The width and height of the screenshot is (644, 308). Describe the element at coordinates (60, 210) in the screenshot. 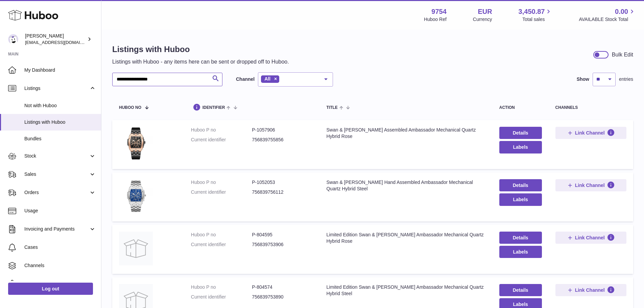

I see `span: Usage` at that location.